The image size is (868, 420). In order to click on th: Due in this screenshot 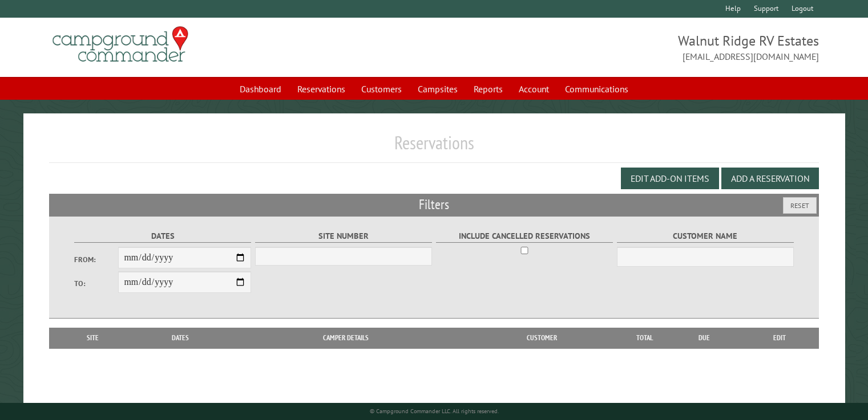, I will do `click(704, 338)`.